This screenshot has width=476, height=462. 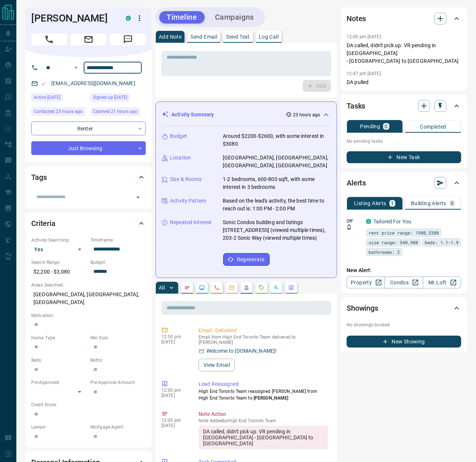 I want to click on p: Off, so click(x=354, y=221).